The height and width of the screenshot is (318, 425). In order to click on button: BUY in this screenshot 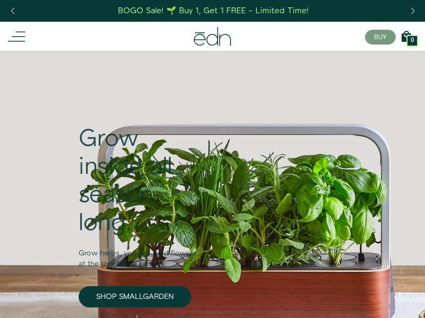, I will do `click(380, 37)`.